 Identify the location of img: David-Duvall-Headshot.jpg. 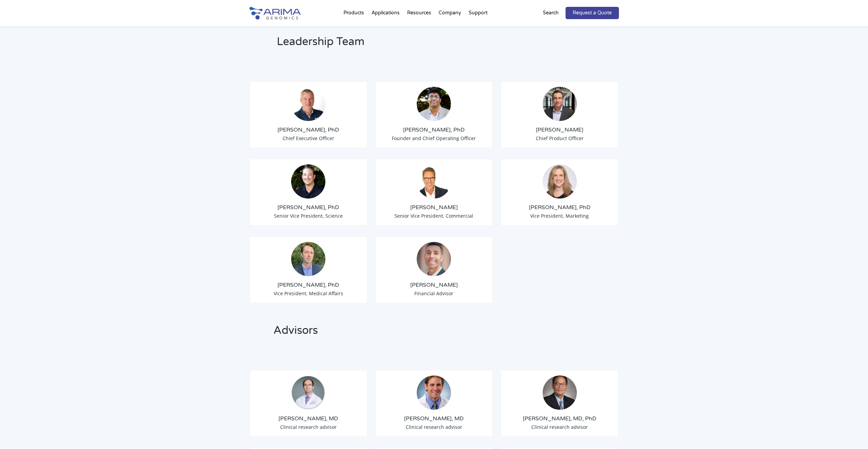
(434, 181).